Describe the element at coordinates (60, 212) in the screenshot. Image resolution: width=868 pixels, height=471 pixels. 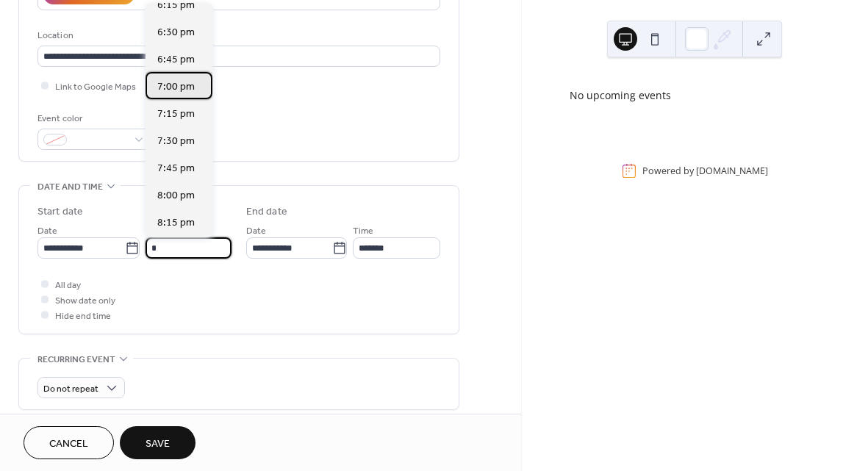
I see `div: Start date` at that location.